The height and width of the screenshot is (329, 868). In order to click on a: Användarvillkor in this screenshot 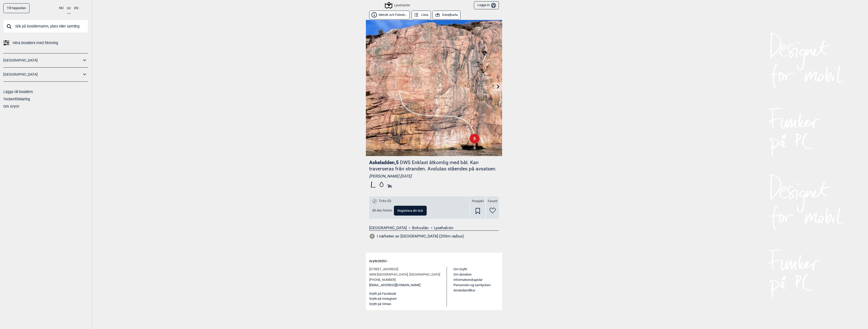, I will do `click(464, 290)`.